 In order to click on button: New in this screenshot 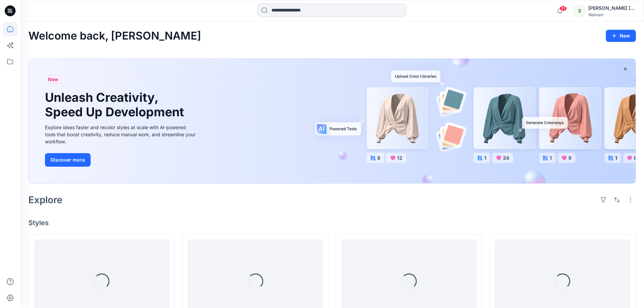, I will do `click(621, 36)`.